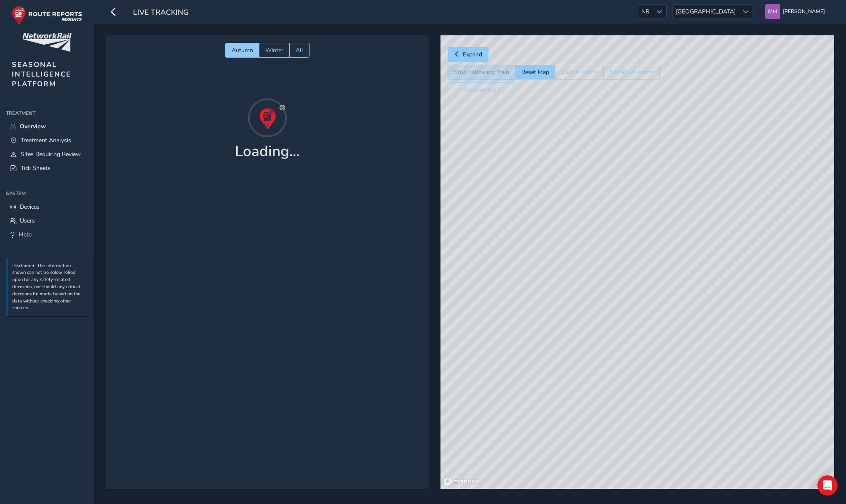 The width and height of the screenshot is (846, 504). Describe the element at coordinates (645, 12) in the screenshot. I see `span: NR` at that location.